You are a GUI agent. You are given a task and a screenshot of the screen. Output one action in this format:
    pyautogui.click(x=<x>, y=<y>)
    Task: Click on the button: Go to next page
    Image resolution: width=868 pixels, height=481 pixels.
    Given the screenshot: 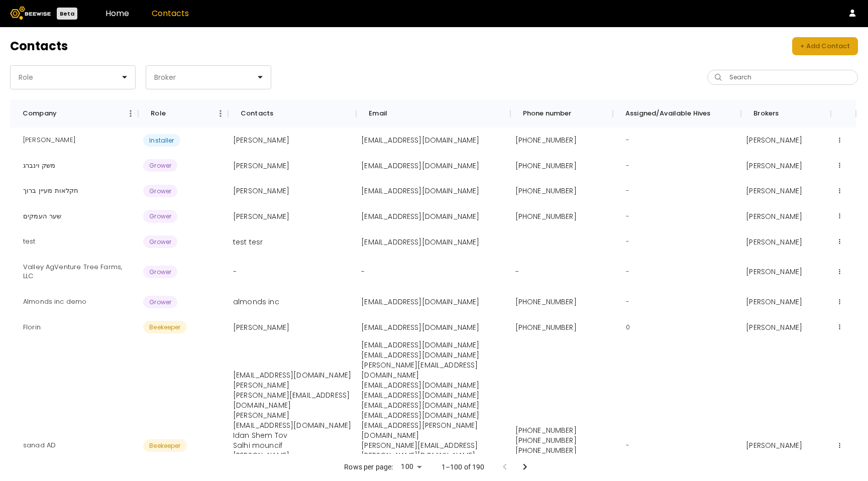 What is the action you would take?
    pyautogui.click(x=525, y=467)
    